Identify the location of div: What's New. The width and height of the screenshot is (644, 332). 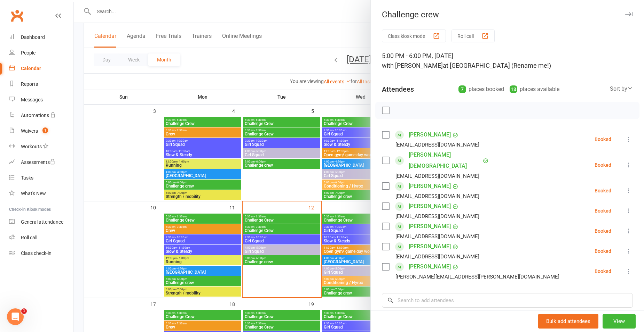
(34, 194).